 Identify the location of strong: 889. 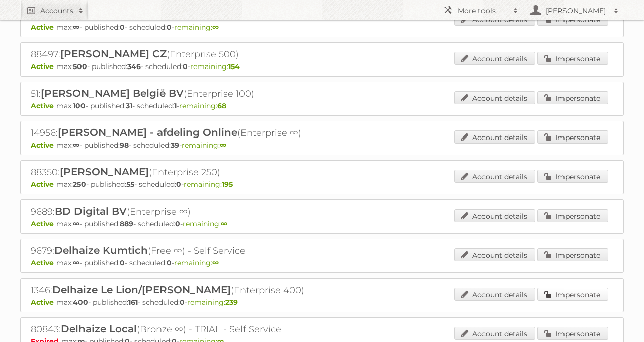
(126, 224).